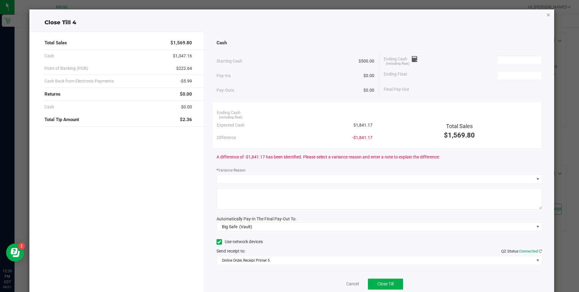 This screenshot has height=292, width=579. What do you see at coordinates (386, 284) in the screenshot?
I see `button: Close Till` at bounding box center [386, 284].